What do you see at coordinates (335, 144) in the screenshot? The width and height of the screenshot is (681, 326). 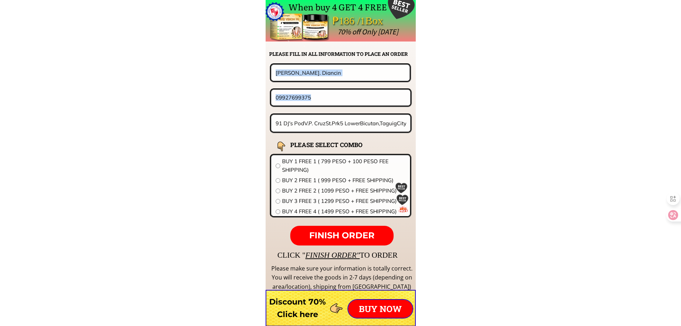 I see `h2: PLEASE SELECT COMBO` at bounding box center [335, 144].